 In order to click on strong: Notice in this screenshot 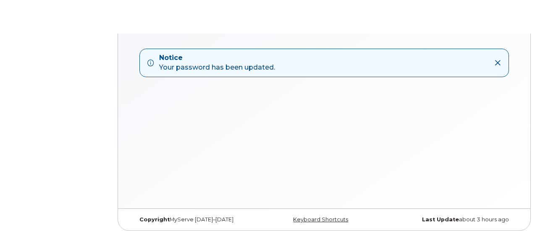, I will do `click(217, 58)`.